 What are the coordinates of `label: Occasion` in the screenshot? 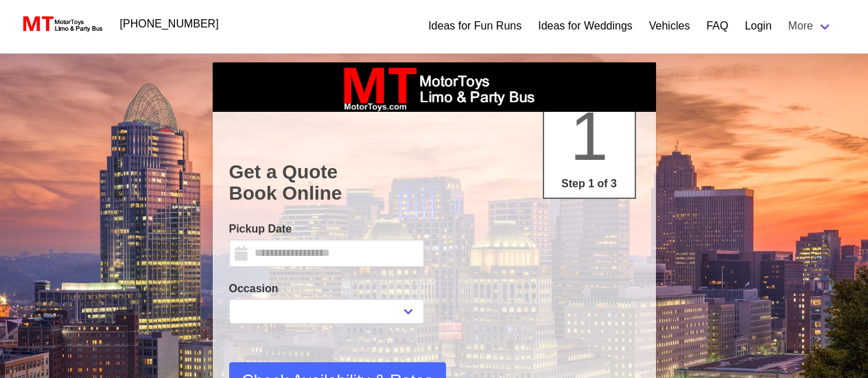 It's located at (327, 289).